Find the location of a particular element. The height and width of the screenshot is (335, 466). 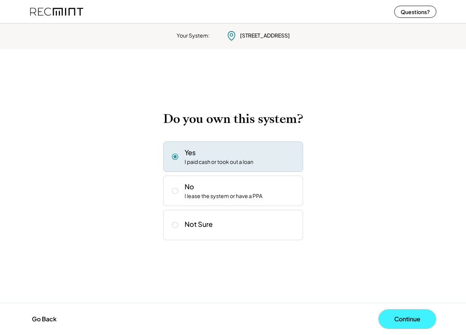

img: recmint-logotype%403x%20%281%29.jpeg is located at coordinates (57, 11).